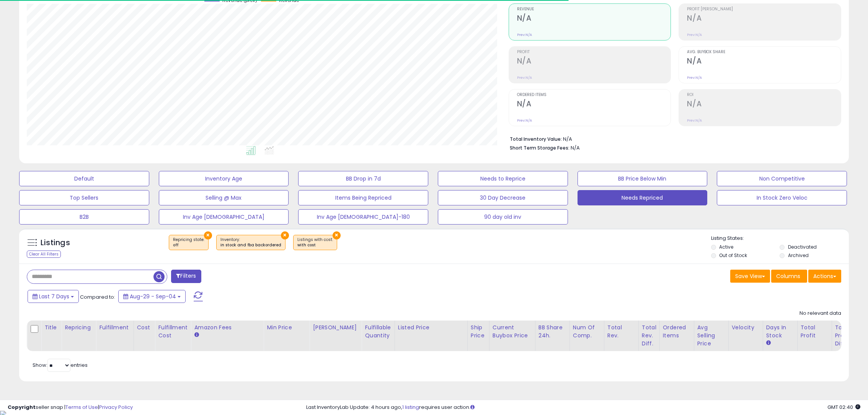 The width and height of the screenshot is (868, 415). Describe the element at coordinates (224, 198) in the screenshot. I see `button: Selling @ Max` at that location.